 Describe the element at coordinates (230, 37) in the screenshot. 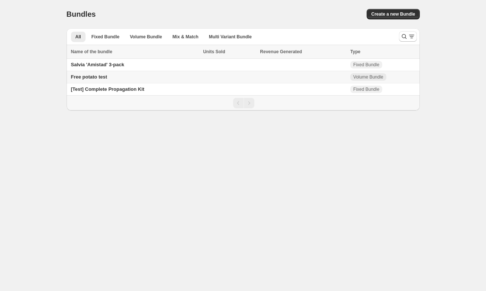

I see `span: Multi Variant Bundle` at that location.